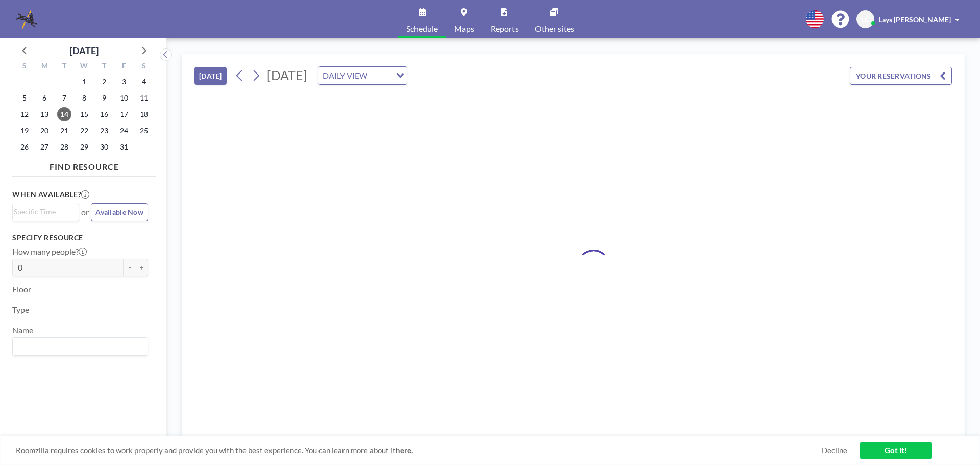 The image size is (980, 465). Describe the element at coordinates (45, 98) in the screenshot. I see `span: Monday, October 6, 2025` at that location.